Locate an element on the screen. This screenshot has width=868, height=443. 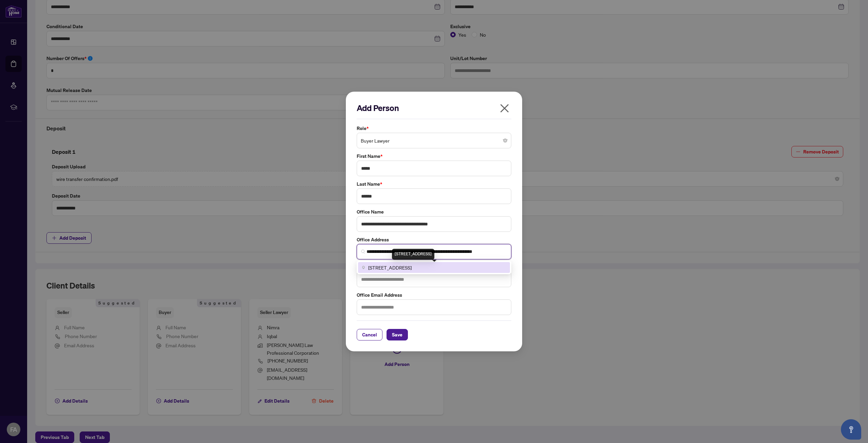
label: First Name is located at coordinates (434, 156).